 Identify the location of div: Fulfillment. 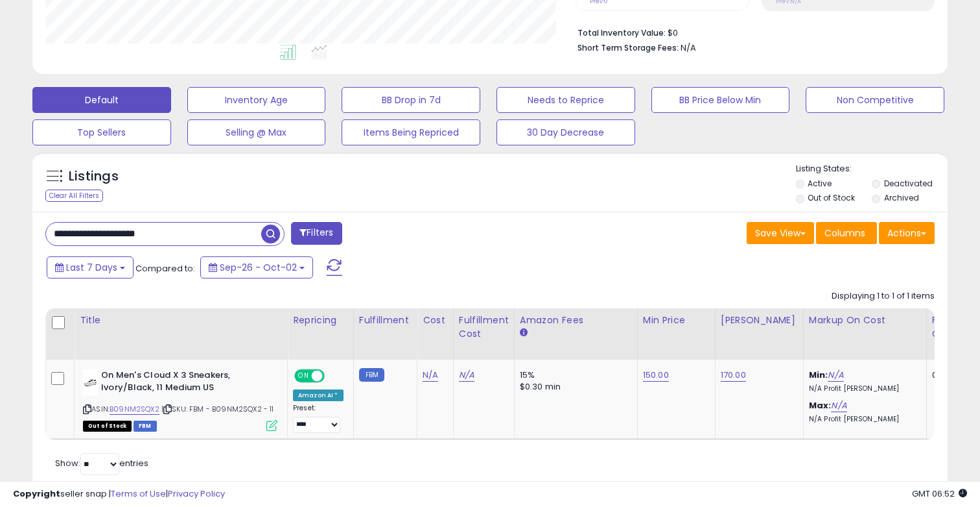
(385, 320).